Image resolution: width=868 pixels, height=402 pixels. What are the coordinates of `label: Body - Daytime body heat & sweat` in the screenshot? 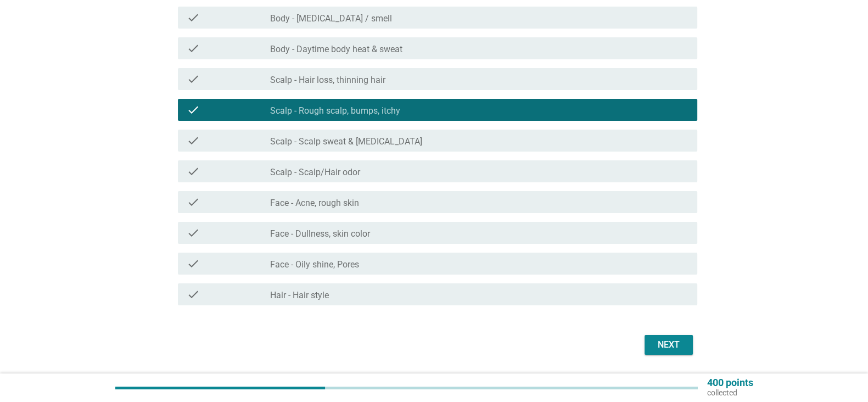 It's located at (336, 50).